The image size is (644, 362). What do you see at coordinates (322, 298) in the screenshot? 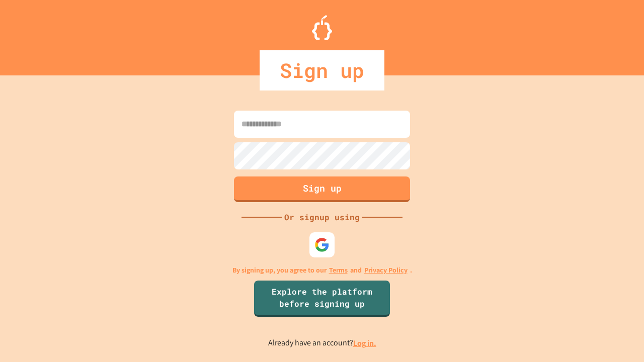
I see `a: Explore the platform before signing up` at bounding box center [322, 298].